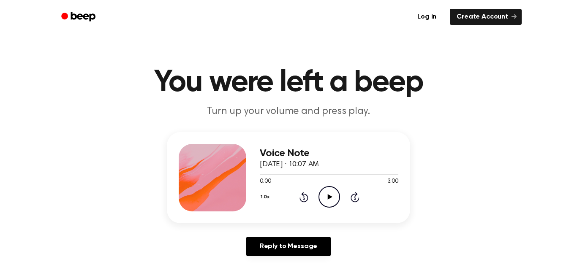  Describe the element at coordinates (265, 182) in the screenshot. I see `span: 0:00` at that location.